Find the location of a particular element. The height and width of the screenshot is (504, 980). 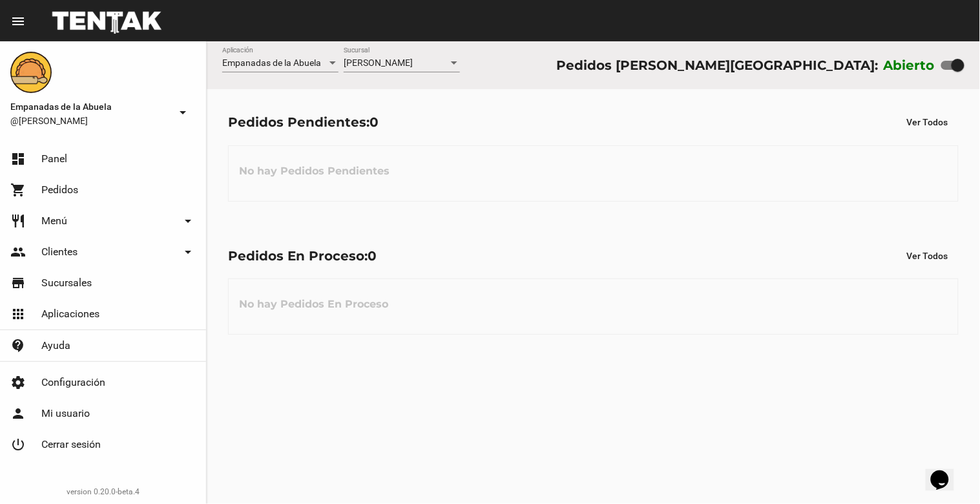

mat-icon: store is located at coordinates (18, 283).